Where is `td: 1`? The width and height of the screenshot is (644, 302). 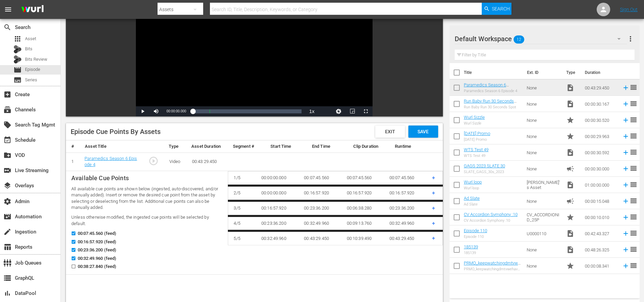 td: 1 is located at coordinates (73, 162).